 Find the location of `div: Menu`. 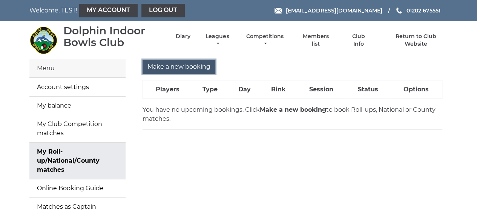

div: Menu is located at coordinates (77, 68).